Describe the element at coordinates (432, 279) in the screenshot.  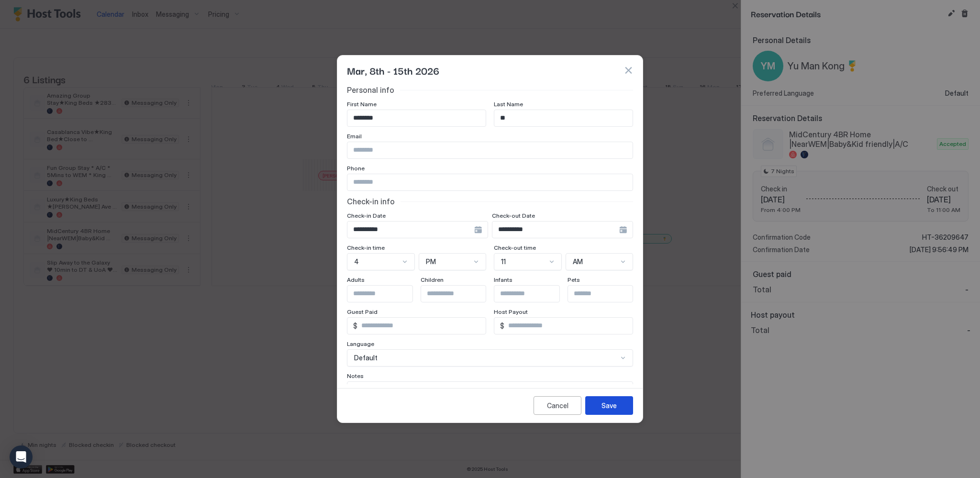
I see `span: Children` at that location.